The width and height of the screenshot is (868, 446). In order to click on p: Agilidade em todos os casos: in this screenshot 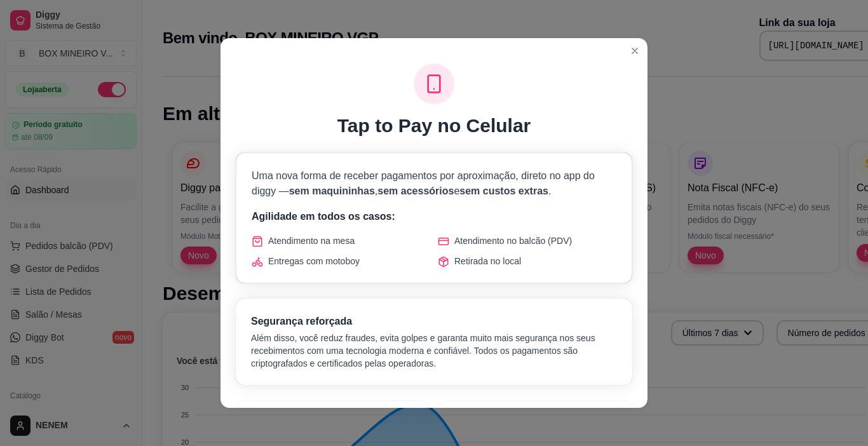, I will do `click(434, 217)`.